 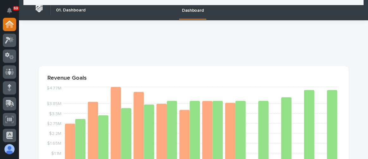 I want to click on img: Workspace Logo, so click(x=39, y=9).